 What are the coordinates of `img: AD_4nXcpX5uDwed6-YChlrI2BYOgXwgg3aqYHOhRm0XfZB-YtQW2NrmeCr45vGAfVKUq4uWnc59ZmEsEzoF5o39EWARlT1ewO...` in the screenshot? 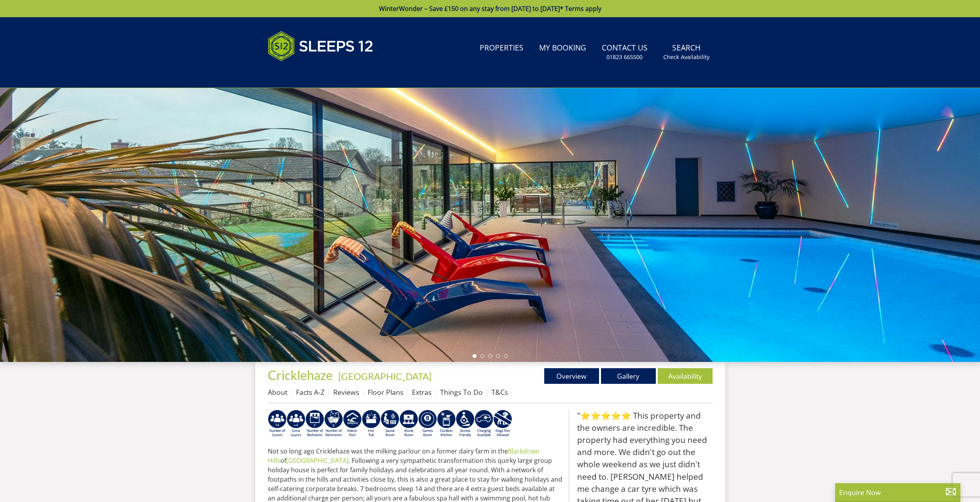 It's located at (371, 424).